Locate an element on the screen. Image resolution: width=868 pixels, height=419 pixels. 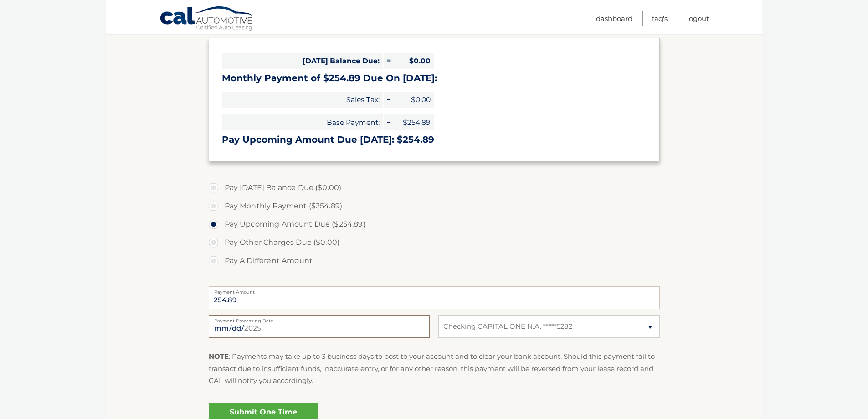
label: Payment Processing Date is located at coordinates (319, 319).